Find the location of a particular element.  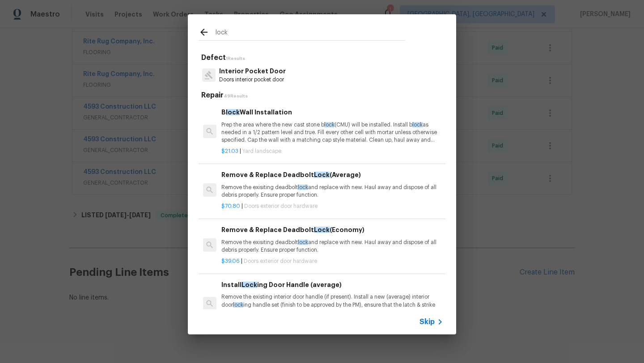

h6: Remove & Replace Deadbolt (Average) is located at coordinates (332, 175).